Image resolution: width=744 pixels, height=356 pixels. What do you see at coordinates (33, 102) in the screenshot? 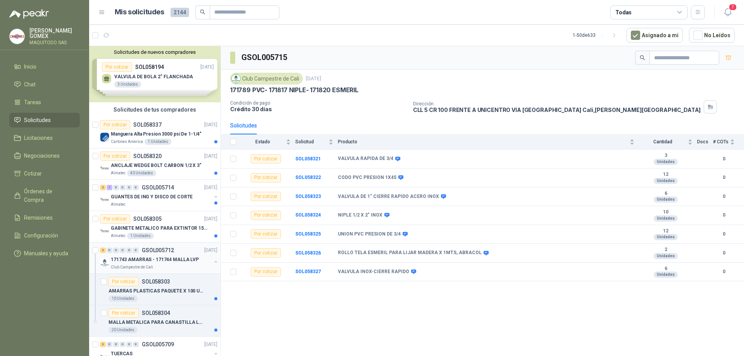
I see `span: Tareas` at bounding box center [33, 102].